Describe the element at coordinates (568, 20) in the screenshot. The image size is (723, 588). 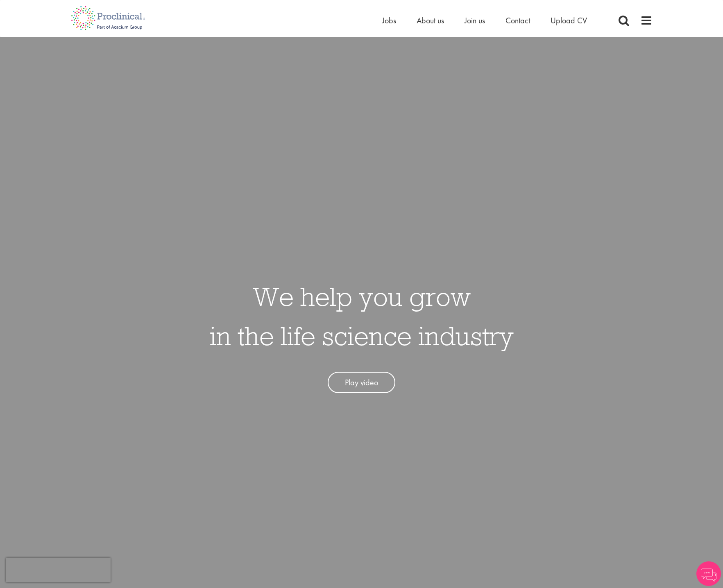
I see `a: Upload CV` at that location.